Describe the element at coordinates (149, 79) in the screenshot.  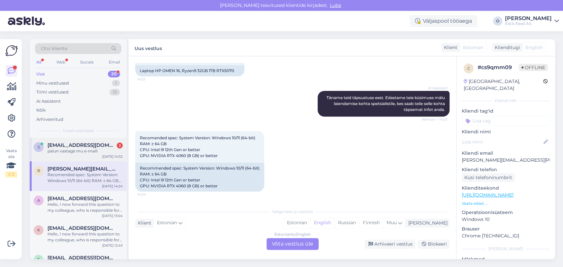
I see `span: 14:22` at that location.